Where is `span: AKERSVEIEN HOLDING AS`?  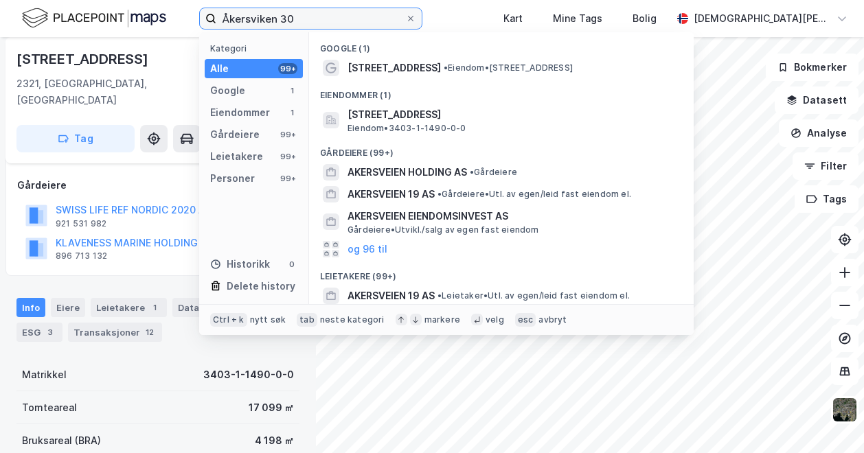 span: AKERSVEIEN HOLDING AS is located at coordinates (407, 172).